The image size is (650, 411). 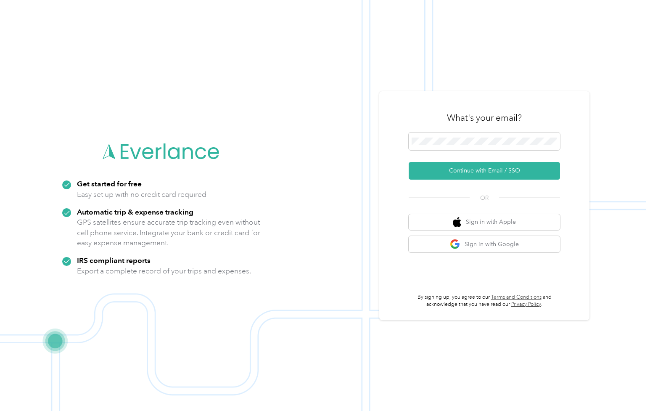 What do you see at coordinates (455, 244) in the screenshot?
I see `img: google logo` at bounding box center [455, 244].